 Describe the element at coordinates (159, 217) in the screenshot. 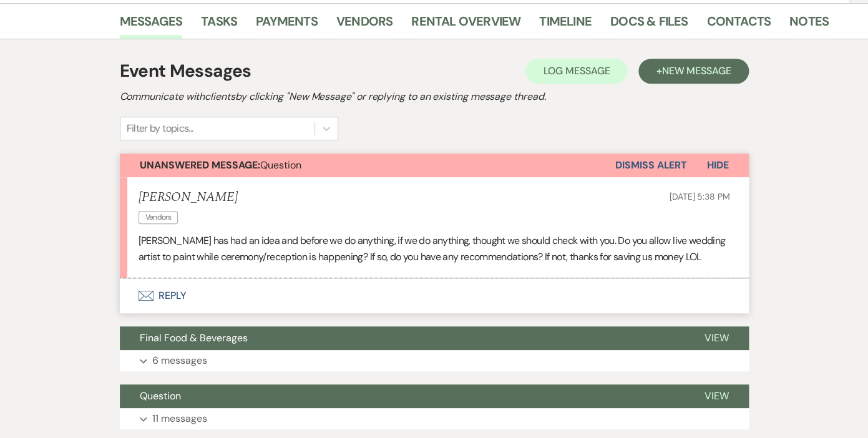

I see `span: Vendors` at that location.